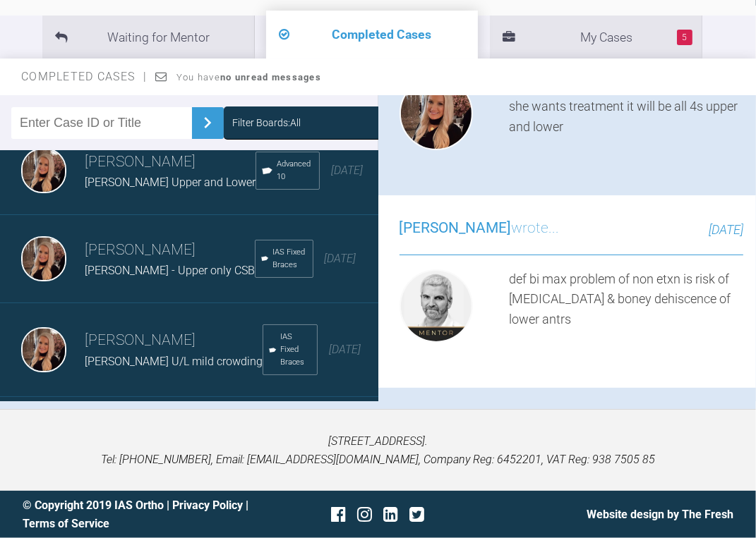 The height and width of the screenshot is (538, 756). Describe the element at coordinates (84, 76) in the screenshot. I see `span: Completed Cases` at that location.